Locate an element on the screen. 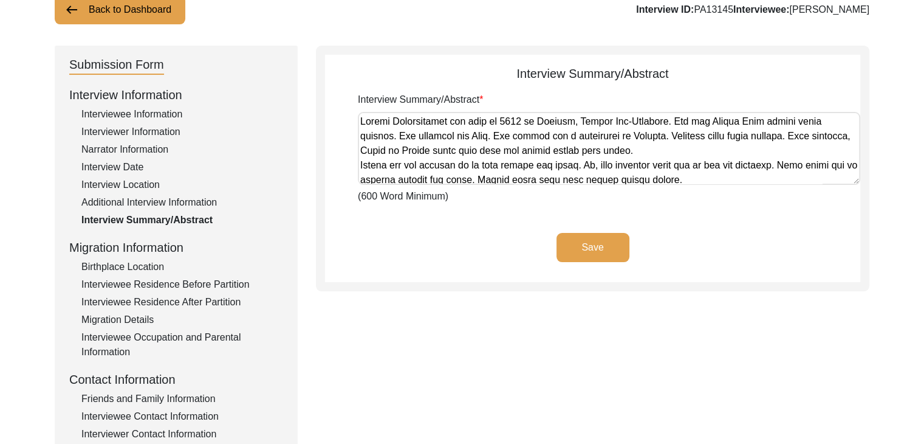  div: Migration Details is located at coordinates (182, 320).